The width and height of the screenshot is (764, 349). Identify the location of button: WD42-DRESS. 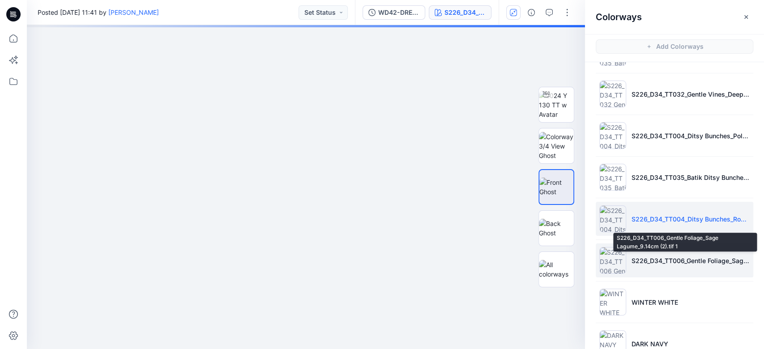
(394, 13).